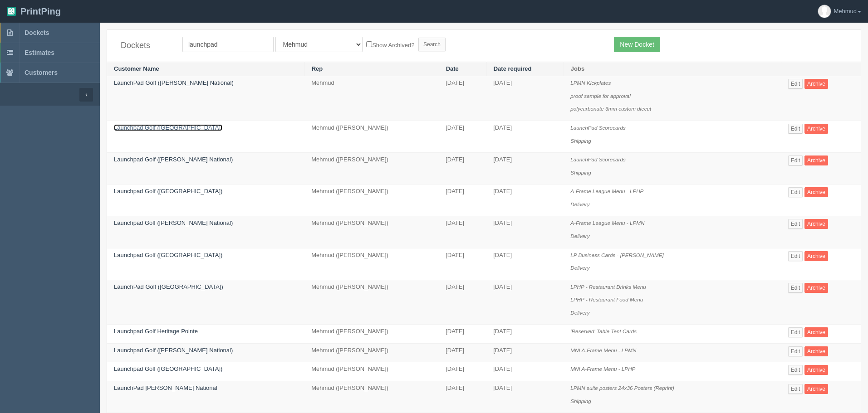 This screenshot has width=868, height=413. Describe the element at coordinates (145, 46) in the screenshot. I see `h4: Dockets` at that location.